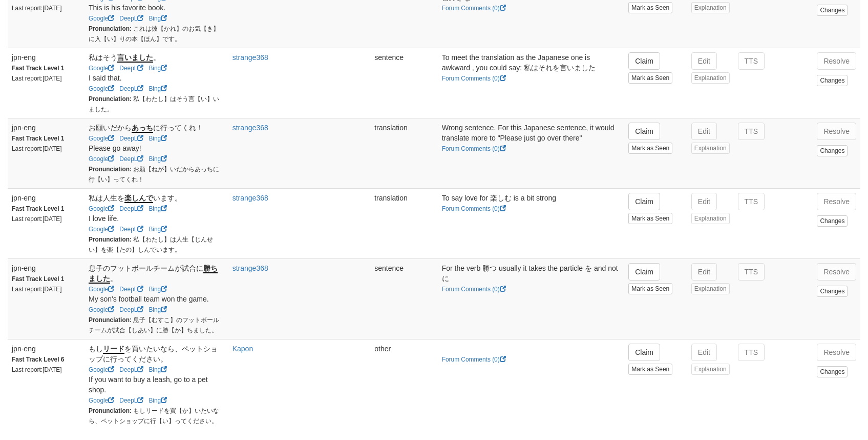 This screenshot has height=440, width=868. I want to click on small: これは彼【かれ】のお気【き】に入【い】りの本【ほん】です。, so click(154, 34).